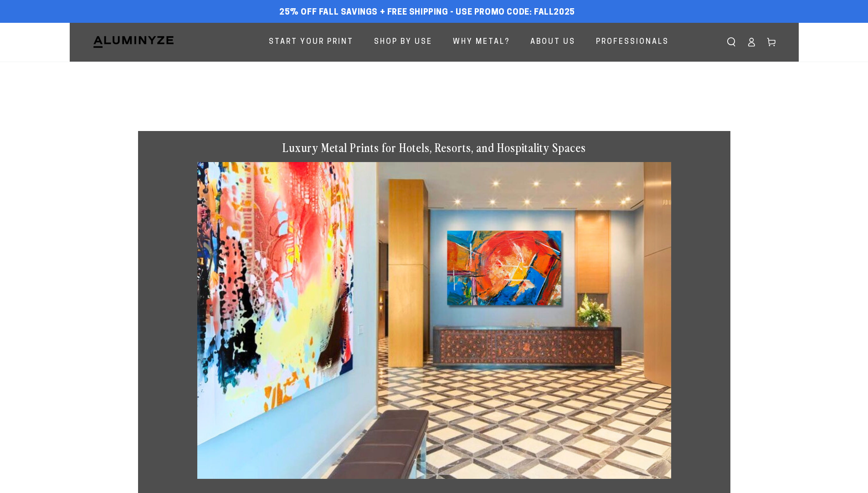 The width and height of the screenshot is (868, 493). What do you see at coordinates (731, 42) in the screenshot?
I see `summary: Search our site` at bounding box center [731, 42].